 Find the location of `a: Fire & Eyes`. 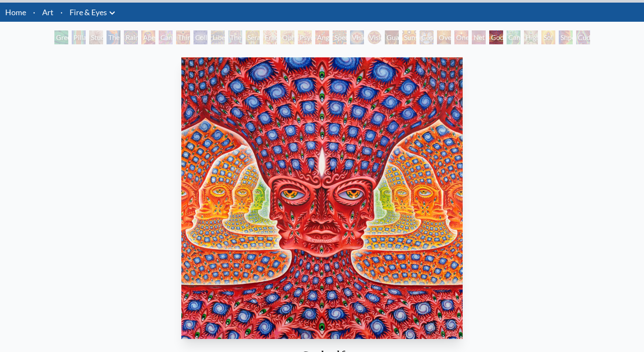

a: Fire & Eyes is located at coordinates (88, 12).